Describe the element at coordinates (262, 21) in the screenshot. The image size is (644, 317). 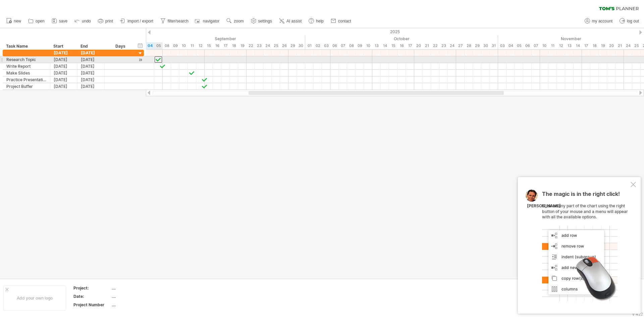
I see `a: settings` at that location.